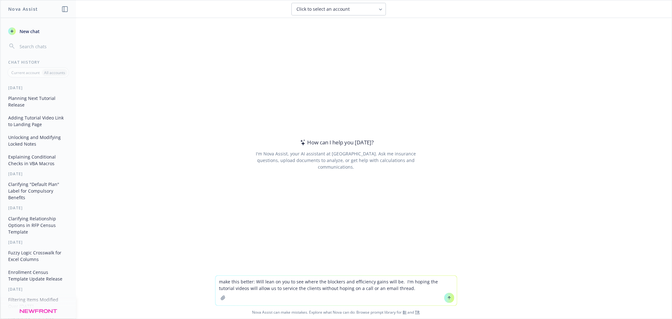 The width and height of the screenshot is (672, 319). What do you see at coordinates (336, 291) in the screenshot?
I see `textarea: make this better:` at bounding box center [336, 291].